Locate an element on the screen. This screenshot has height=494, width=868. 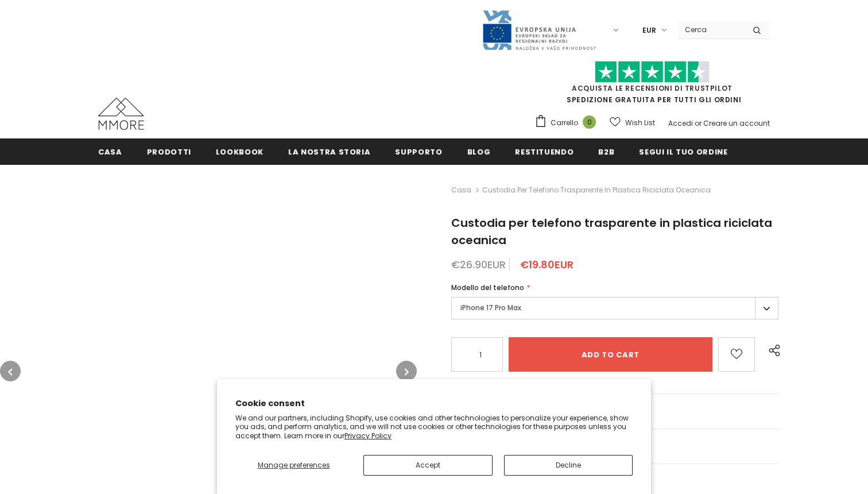
span: supporto is located at coordinates (418, 152).